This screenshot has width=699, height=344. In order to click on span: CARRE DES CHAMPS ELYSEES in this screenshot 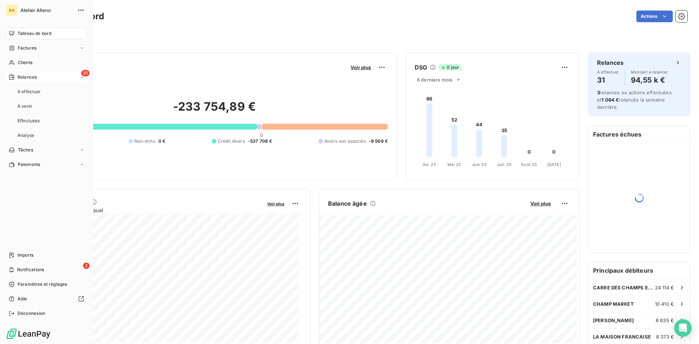, I will do `click(624, 287)`.